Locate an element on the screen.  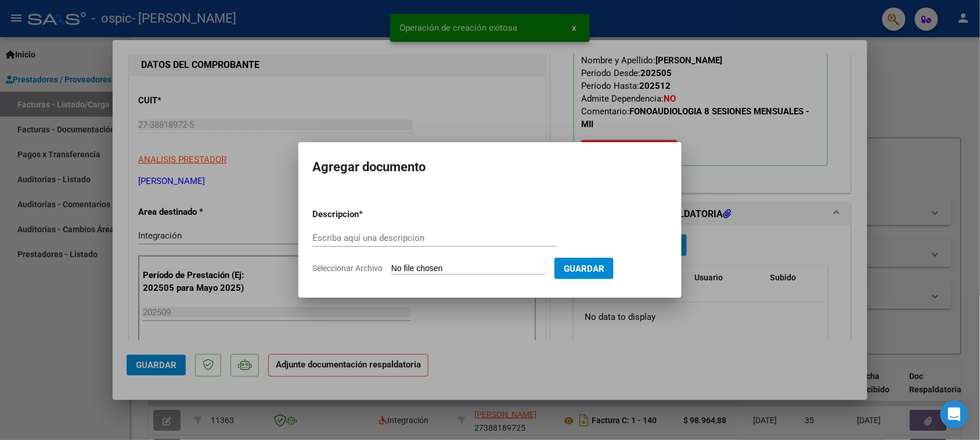
span: Seleccionar Archivo is located at coordinates (347, 269).